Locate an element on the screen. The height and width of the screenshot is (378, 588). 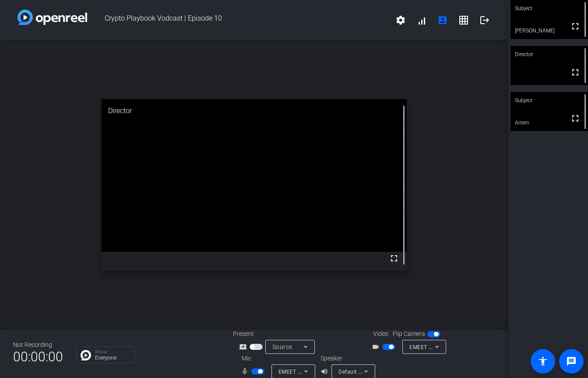
mat-icon: volume_up is located at coordinates (326, 371).